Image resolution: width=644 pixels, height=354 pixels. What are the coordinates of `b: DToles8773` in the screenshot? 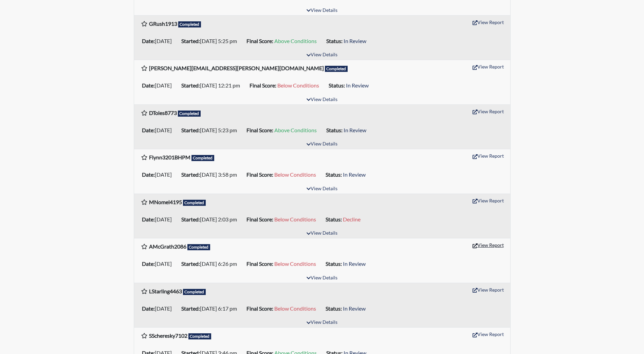 It's located at (163, 112).